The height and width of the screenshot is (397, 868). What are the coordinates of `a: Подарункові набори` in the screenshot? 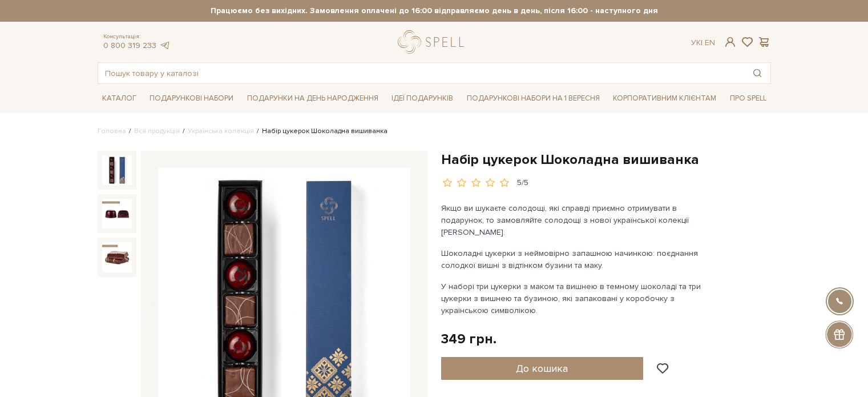 It's located at (191, 99).